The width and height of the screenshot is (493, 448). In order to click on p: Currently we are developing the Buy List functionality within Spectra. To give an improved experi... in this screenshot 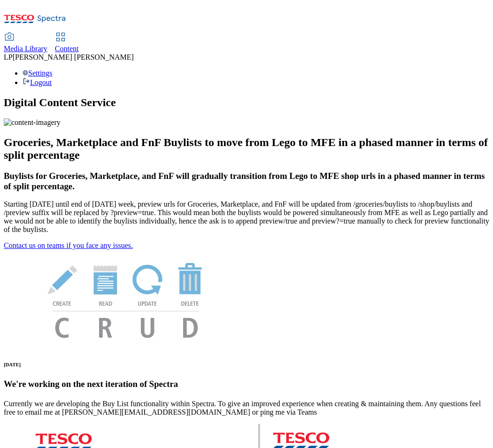, I will do `click(246, 408)`.